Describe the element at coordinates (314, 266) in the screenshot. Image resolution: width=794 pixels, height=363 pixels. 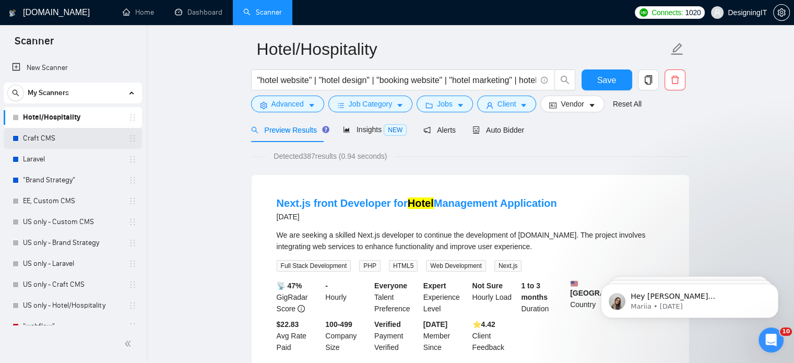
I see `span: Full Stack Development` at that location.